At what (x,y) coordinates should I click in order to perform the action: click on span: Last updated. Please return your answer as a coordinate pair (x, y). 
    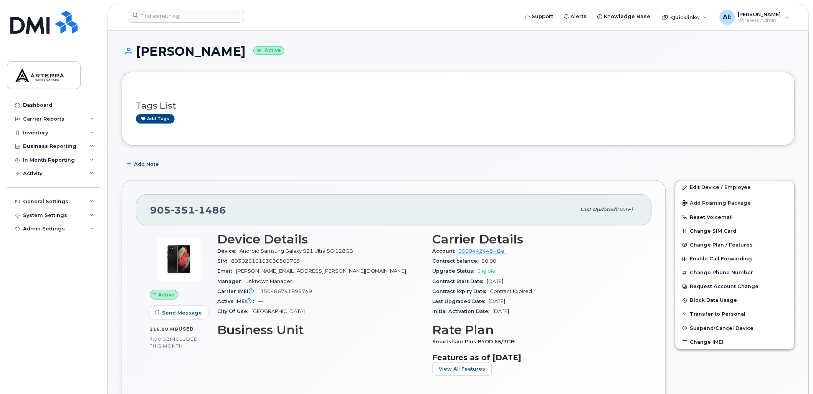
    Looking at the image, I should click on (598, 209).